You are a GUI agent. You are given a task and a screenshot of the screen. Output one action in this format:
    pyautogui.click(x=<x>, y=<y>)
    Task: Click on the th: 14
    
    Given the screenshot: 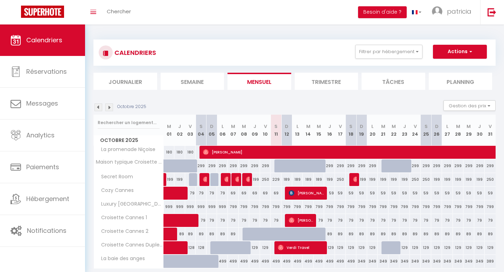 What is the action you would take?
    pyautogui.click(x=308, y=130)
    